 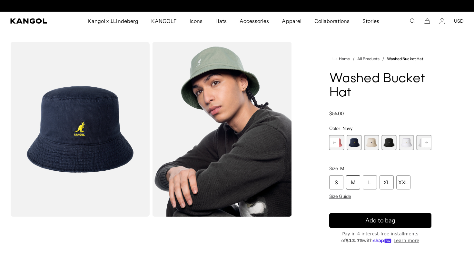 I want to click on span: Apparel, so click(x=292, y=21).